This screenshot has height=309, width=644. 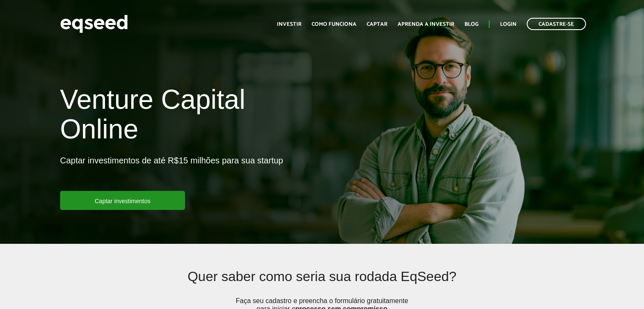 What do you see at coordinates (188, 116) in the screenshot?
I see `h1: Venture Capital Online` at bounding box center [188, 116].